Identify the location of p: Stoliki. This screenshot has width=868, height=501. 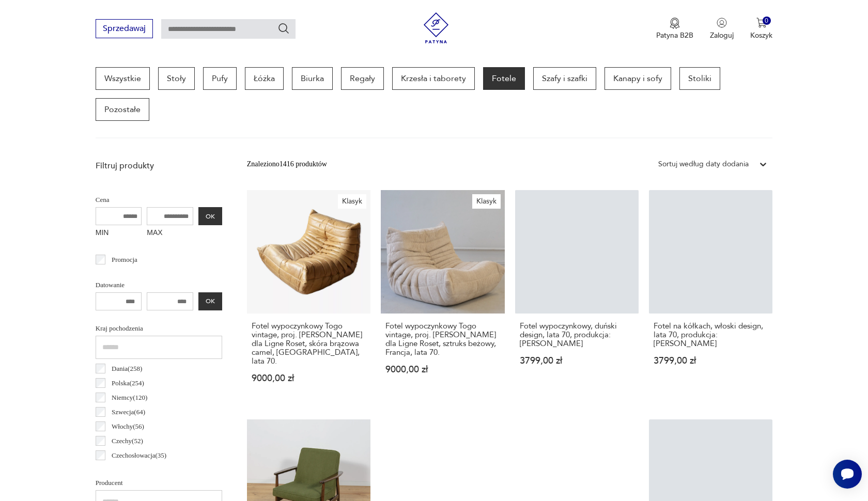
(699, 78).